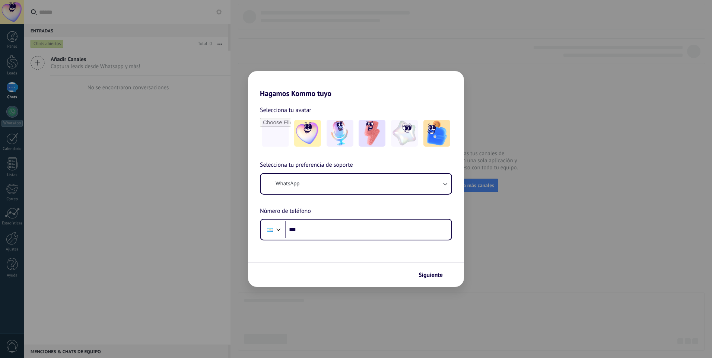  What do you see at coordinates (437, 133) in the screenshot?
I see `img: -5.jpeg` at bounding box center [437, 133].